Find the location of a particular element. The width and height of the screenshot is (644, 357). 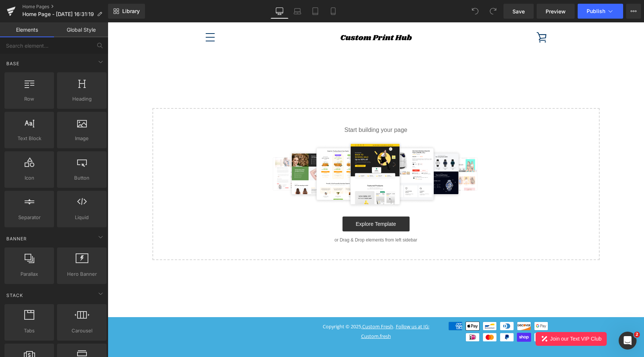

button: Publish is located at coordinates (600, 11).